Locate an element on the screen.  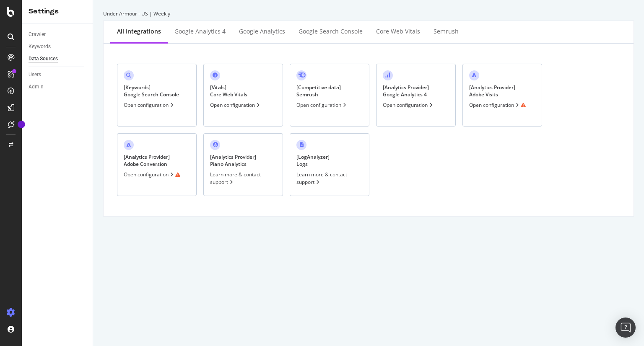
a: Keywords is located at coordinates (58, 46).